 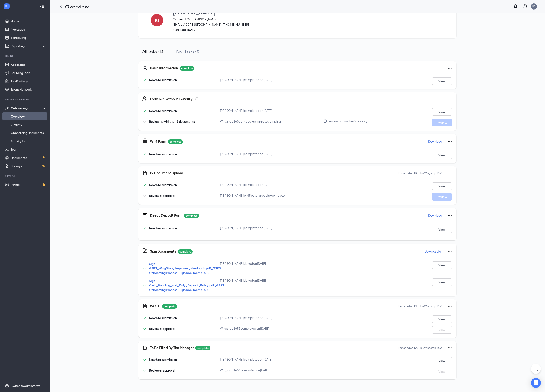 What do you see at coordinates (197, 99) in the screenshot?
I see `svg: Info` at bounding box center [197, 99].